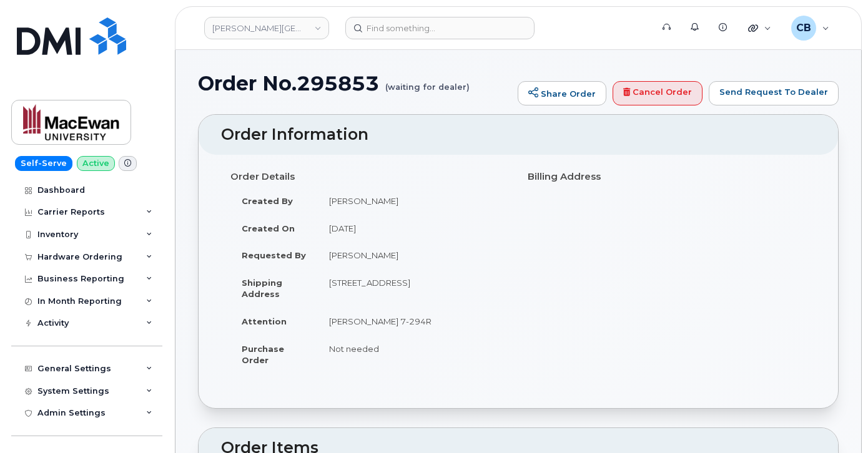 This screenshot has height=453, width=868. I want to click on strong: Created By, so click(267, 201).